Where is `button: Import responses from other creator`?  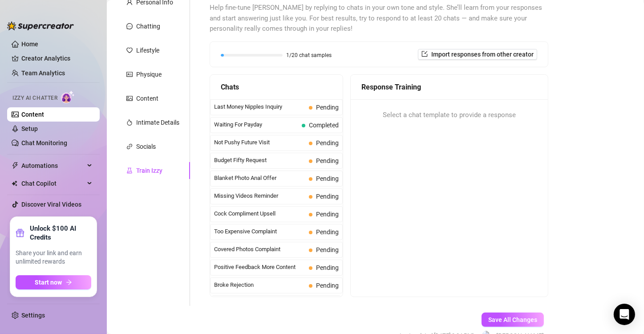 button: Import responses from other creator is located at coordinates (478, 55).